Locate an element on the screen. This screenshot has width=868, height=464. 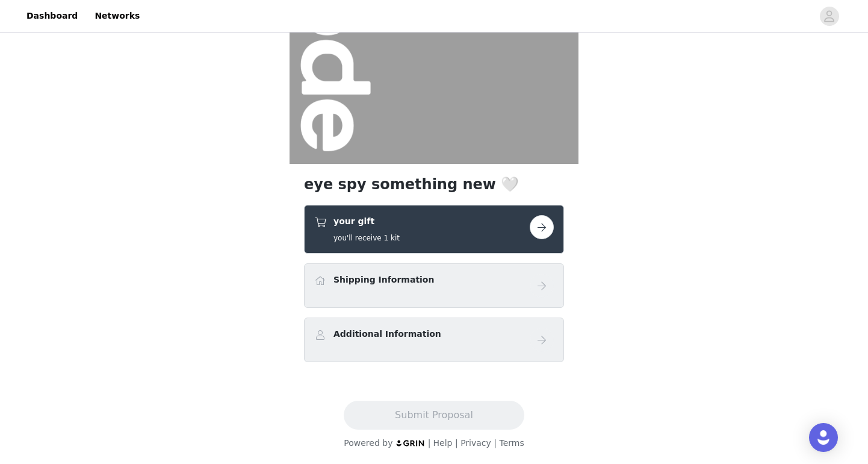
a: Dashboard is located at coordinates (52, 15).